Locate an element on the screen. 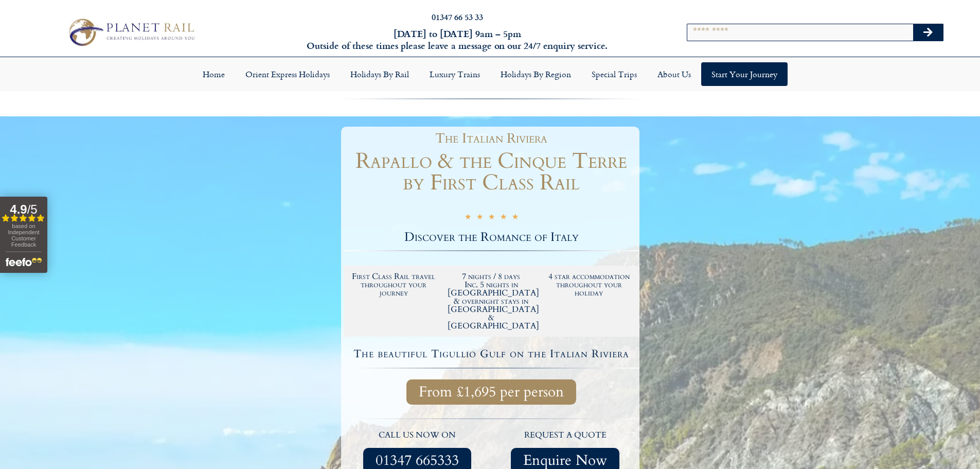 This screenshot has width=980, height=469. div: 5/5 is located at coordinates (491, 217).